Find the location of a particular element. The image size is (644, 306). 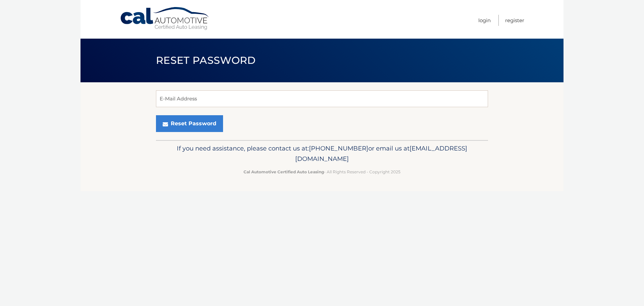

a: Register is located at coordinates (515, 20).